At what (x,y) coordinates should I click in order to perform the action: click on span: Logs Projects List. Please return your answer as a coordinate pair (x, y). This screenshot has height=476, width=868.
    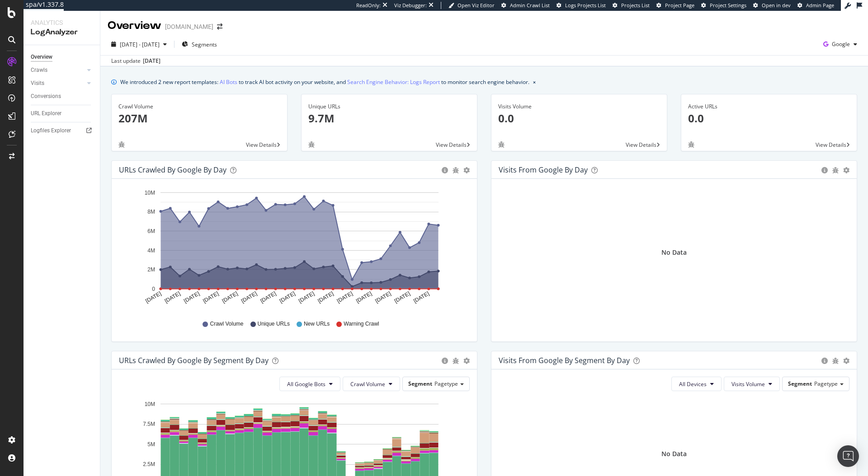
    Looking at the image, I should click on (586, 5).